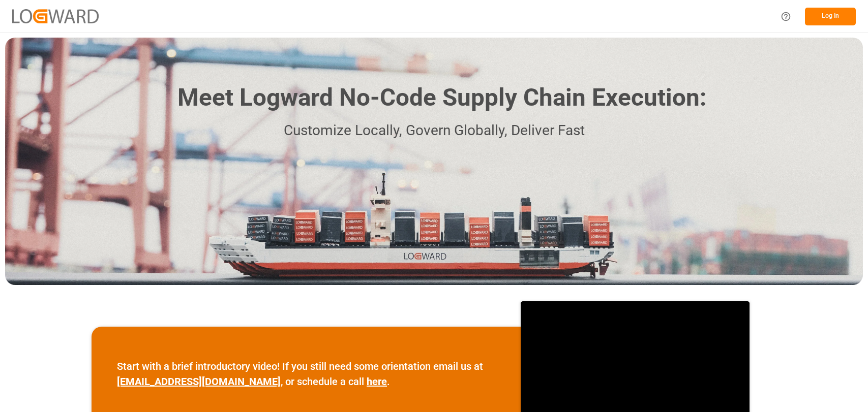 This screenshot has height=412, width=868. I want to click on h1: Meet Logward No-Code Supply Chain Execution:, so click(442, 97).